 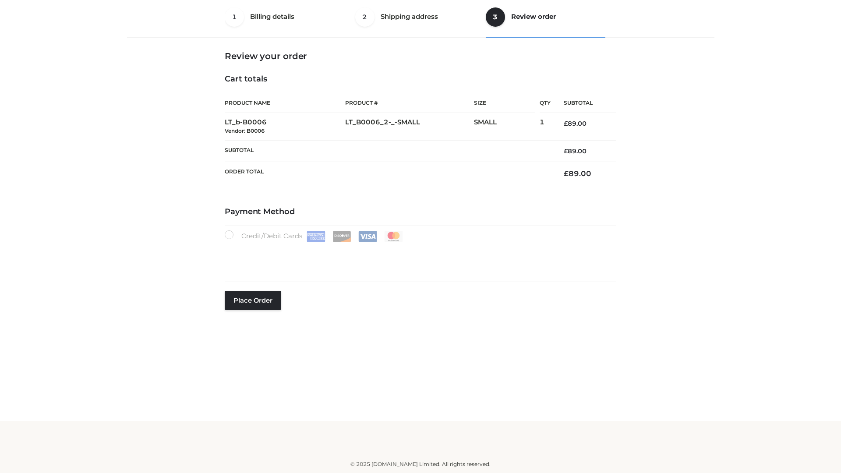 I want to click on th: Size, so click(x=505, y=103).